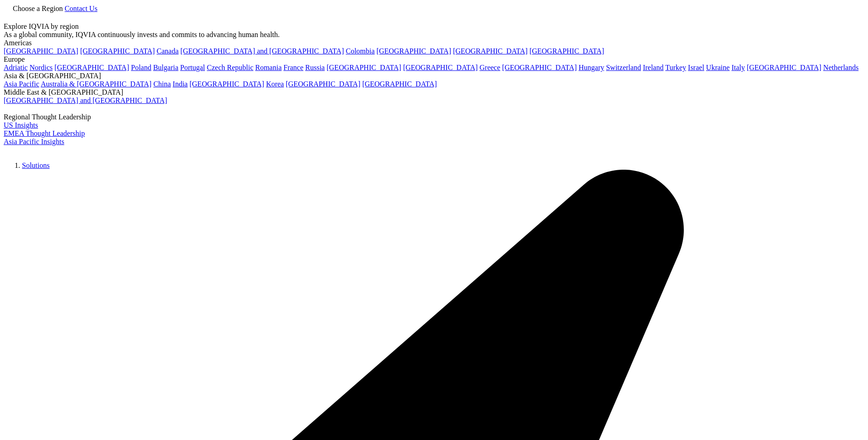  I want to click on a: Asia Pacific, so click(21, 84).